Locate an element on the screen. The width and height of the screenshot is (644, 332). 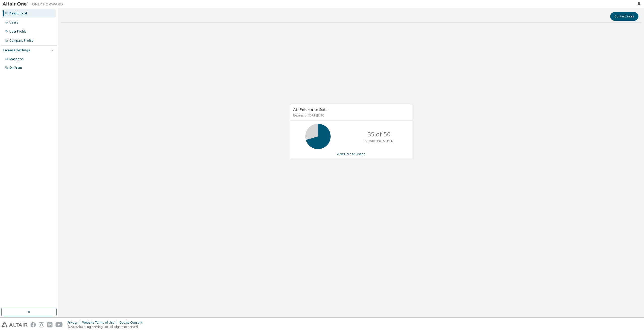
img: instagram.svg is located at coordinates (41, 325).